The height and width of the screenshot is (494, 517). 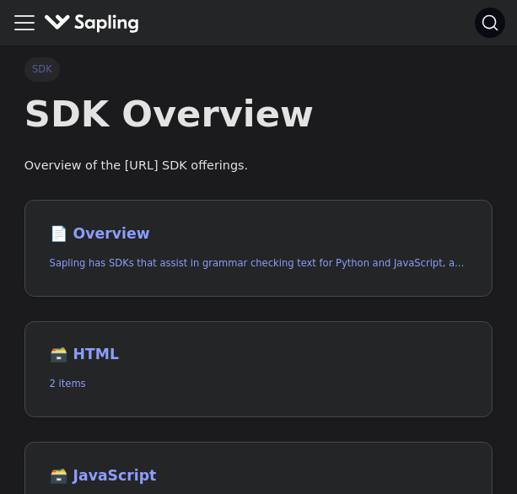 I want to click on h2: JavaScript, so click(x=259, y=476).